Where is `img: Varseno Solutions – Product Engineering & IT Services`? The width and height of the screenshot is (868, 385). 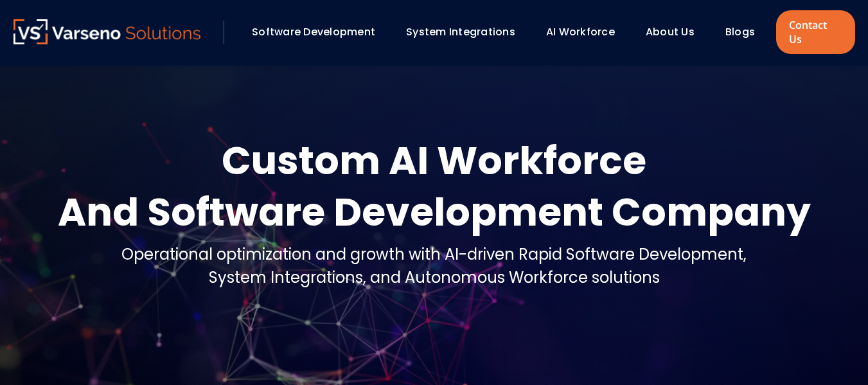
img: Varseno Solutions – Product Engineering & IT Services is located at coordinates (108, 32).